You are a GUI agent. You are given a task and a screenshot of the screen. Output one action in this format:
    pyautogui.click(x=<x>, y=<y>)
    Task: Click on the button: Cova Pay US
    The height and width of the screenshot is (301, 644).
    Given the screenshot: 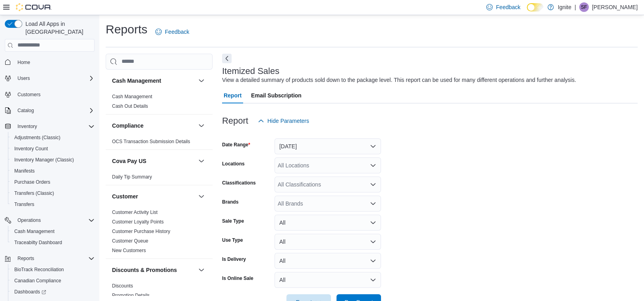 What is the action you would take?
    pyautogui.click(x=153, y=161)
    